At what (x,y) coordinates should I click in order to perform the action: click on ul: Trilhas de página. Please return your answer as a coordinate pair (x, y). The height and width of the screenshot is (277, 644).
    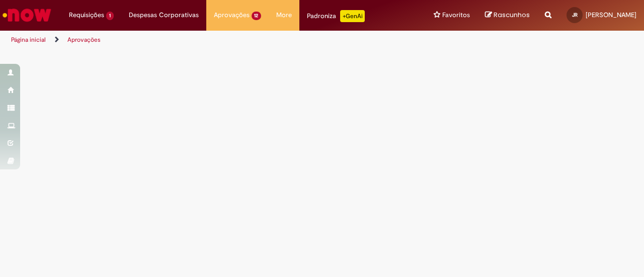
    Looking at the image, I should click on (214, 40).